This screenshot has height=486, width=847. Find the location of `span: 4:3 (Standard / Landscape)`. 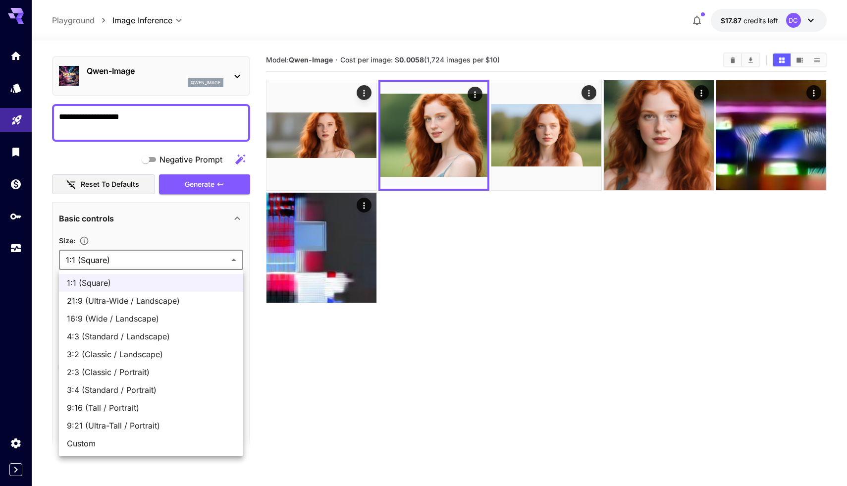

span: 4:3 (Standard / Landscape) is located at coordinates (151, 336).